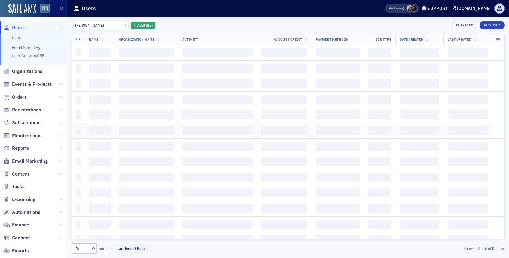 This screenshot has width=509, height=258. I want to click on span: Automations, so click(26, 213).